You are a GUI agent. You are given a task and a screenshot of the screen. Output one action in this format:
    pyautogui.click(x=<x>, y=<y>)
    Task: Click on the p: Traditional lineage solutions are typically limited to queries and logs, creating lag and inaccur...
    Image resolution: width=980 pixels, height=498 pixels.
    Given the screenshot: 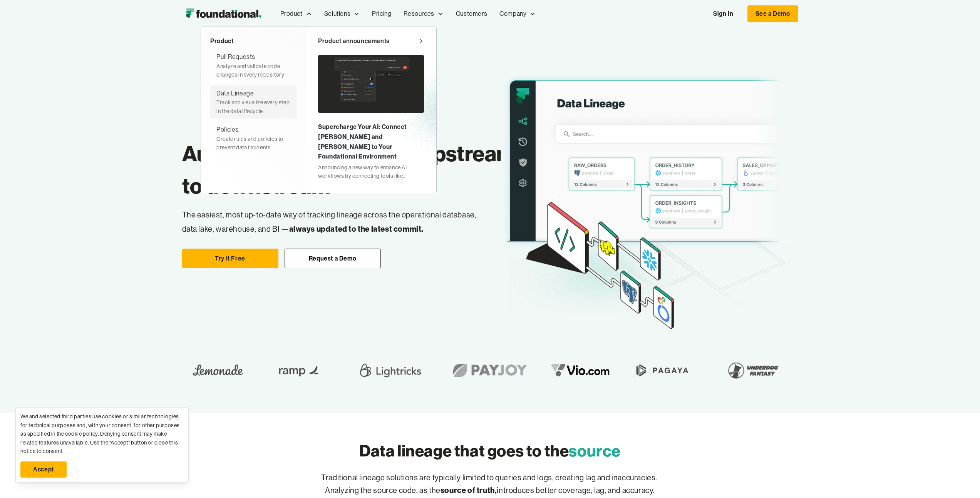 What is the action you would take?
    pyautogui.click(x=491, y=484)
    